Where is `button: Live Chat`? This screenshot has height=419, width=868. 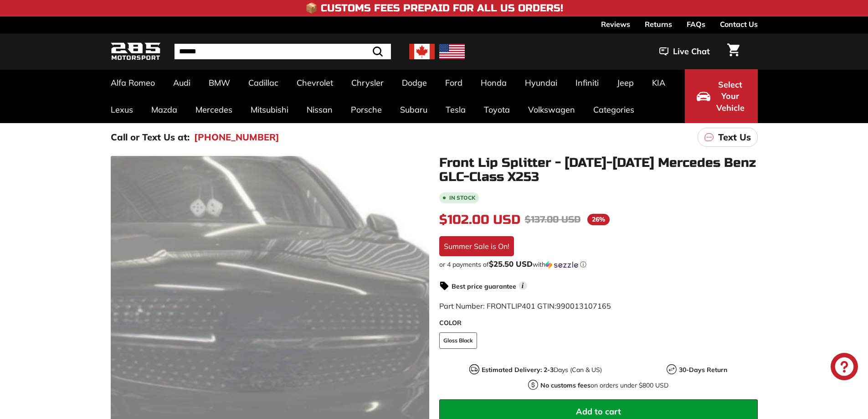
button: Live Chat is located at coordinates (685, 51).